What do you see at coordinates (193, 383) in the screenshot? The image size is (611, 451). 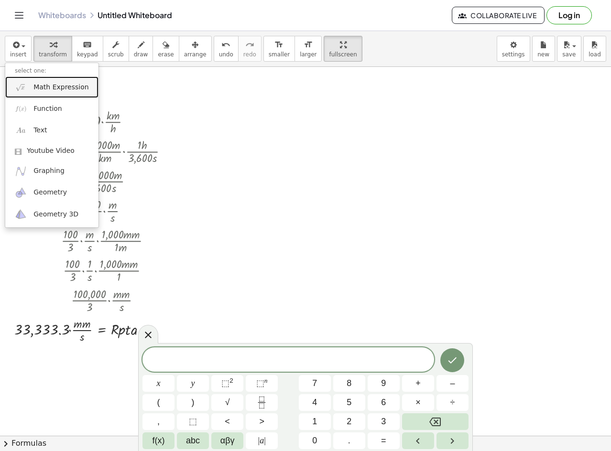 I see `button: y` at bounding box center [193, 383].